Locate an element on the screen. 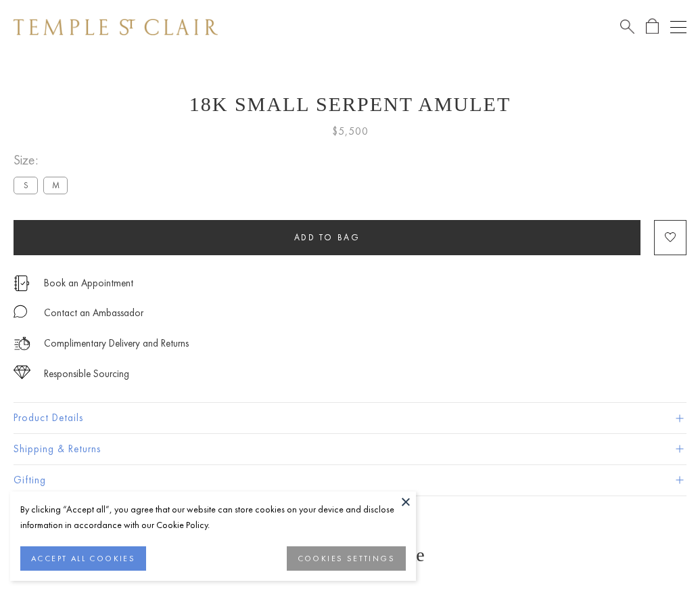  a: Search is located at coordinates (627, 26).